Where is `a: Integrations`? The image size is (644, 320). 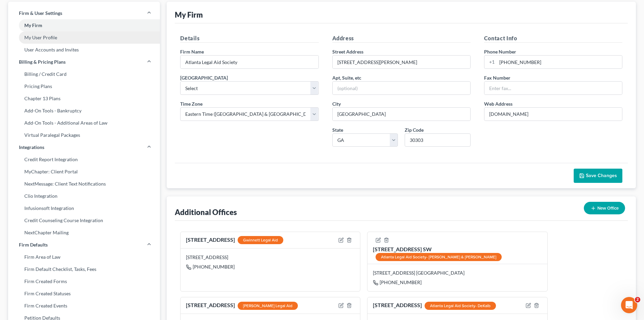
a: Integrations is located at coordinates (84, 147).